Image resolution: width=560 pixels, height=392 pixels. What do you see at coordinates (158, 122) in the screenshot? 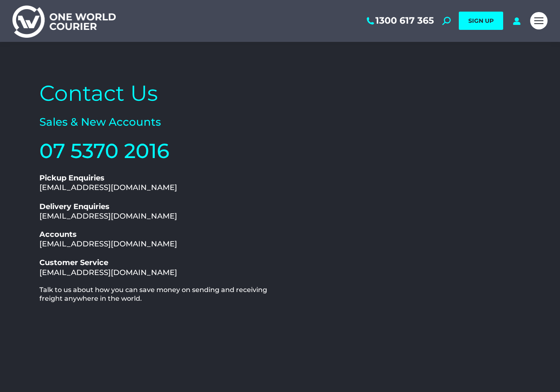
I see `h2: Sales & New Accounts` at bounding box center [158, 122].